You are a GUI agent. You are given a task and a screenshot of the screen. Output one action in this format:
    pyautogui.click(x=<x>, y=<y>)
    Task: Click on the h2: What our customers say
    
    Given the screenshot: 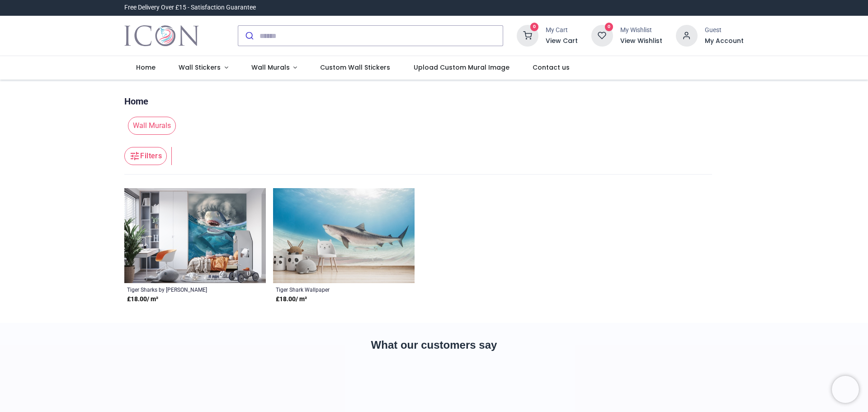 What is the action you would take?
    pyautogui.click(x=434, y=345)
    